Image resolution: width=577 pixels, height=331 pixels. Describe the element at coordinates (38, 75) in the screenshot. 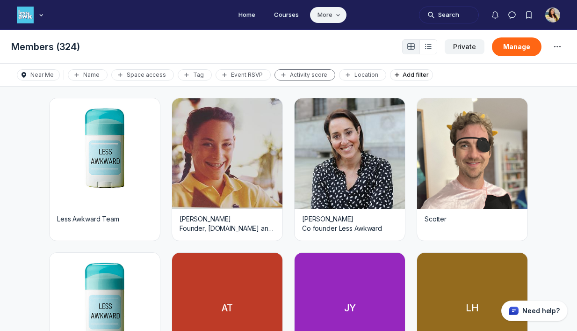

I see `button: Near Me` at that location.